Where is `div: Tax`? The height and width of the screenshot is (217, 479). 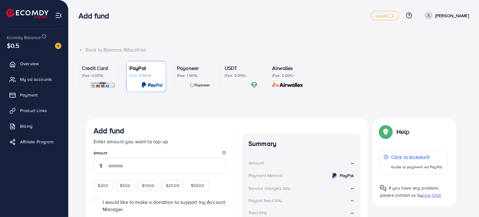
div: Tax is located at coordinates (259, 213).